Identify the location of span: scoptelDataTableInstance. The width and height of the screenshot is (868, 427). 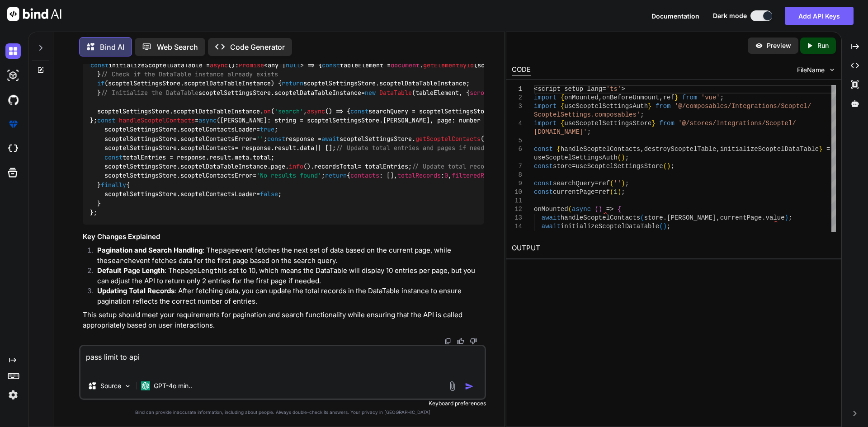
(224, 166).